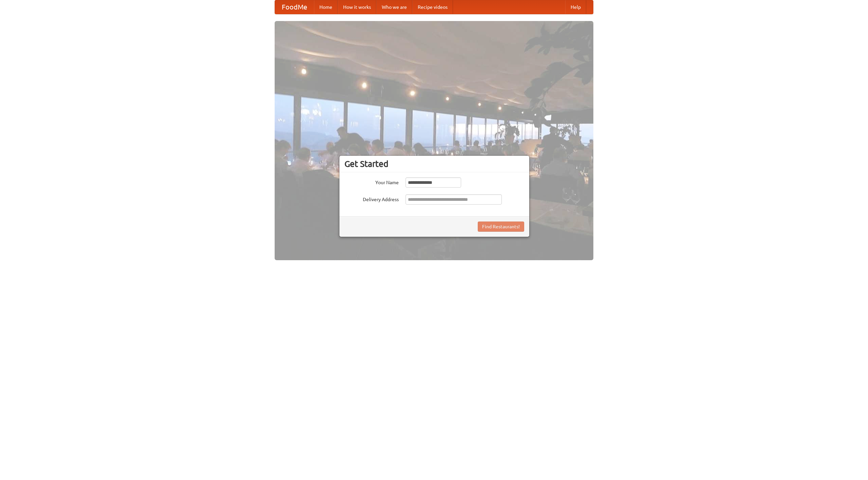  What do you see at coordinates (576, 7) in the screenshot?
I see `a: Help` at bounding box center [576, 7].